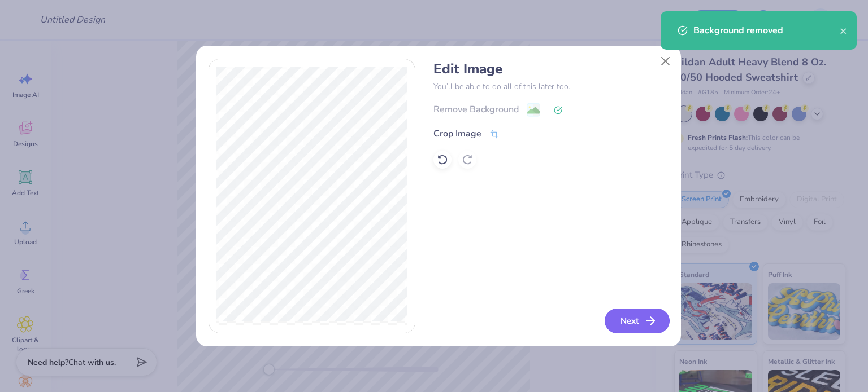 This screenshot has height=392, width=868. I want to click on div: Crop Image, so click(457, 134).